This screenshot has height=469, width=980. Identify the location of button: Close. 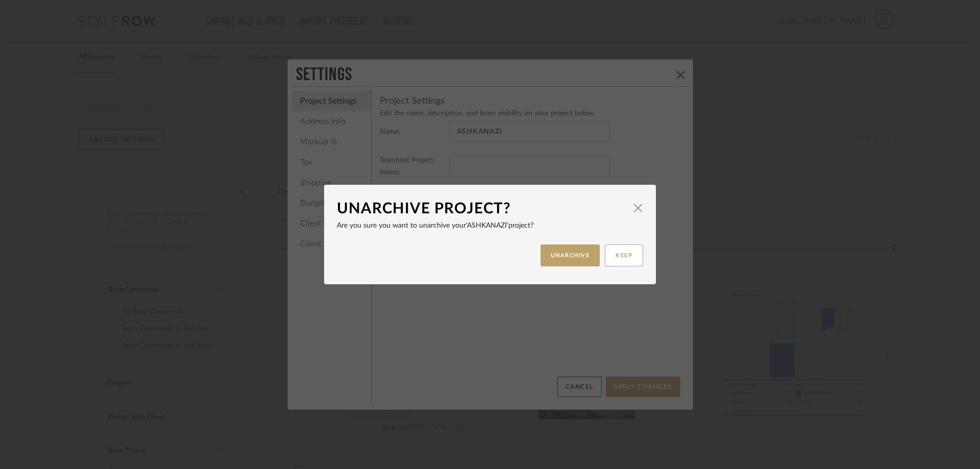
(638, 208).